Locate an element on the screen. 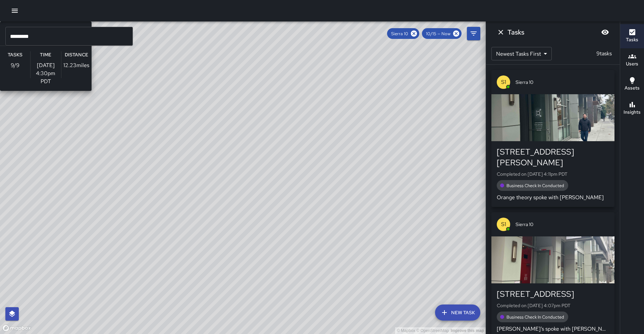 This screenshot has width=644, height=334. button: Dismiss is located at coordinates (501, 32).